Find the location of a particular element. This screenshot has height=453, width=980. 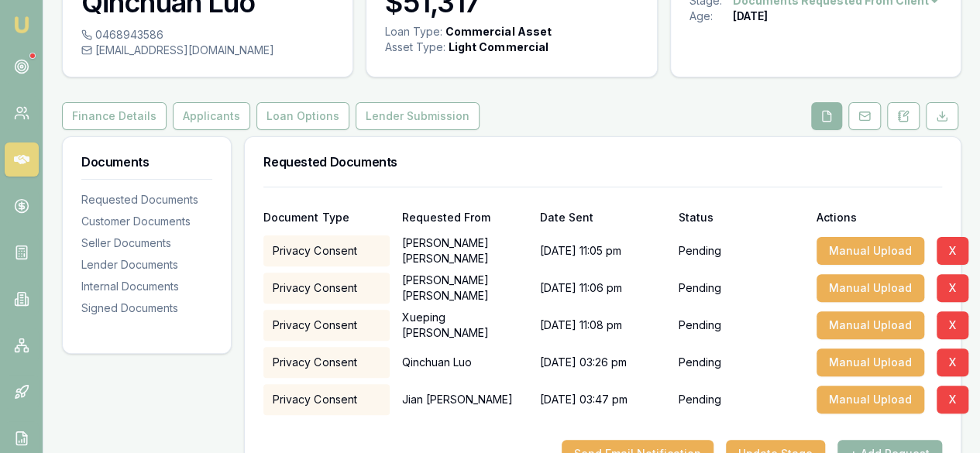

div: Signed Documents is located at coordinates (146, 308).